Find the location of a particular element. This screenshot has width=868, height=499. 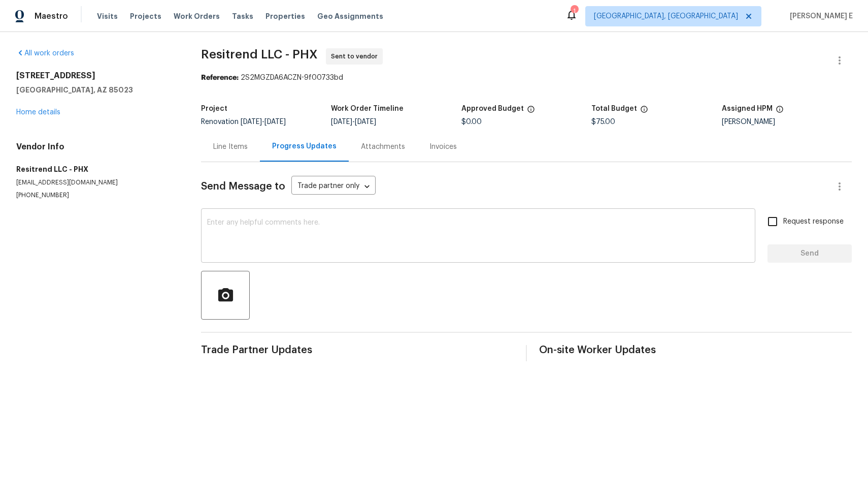

span: $75.00 is located at coordinates (603, 122).